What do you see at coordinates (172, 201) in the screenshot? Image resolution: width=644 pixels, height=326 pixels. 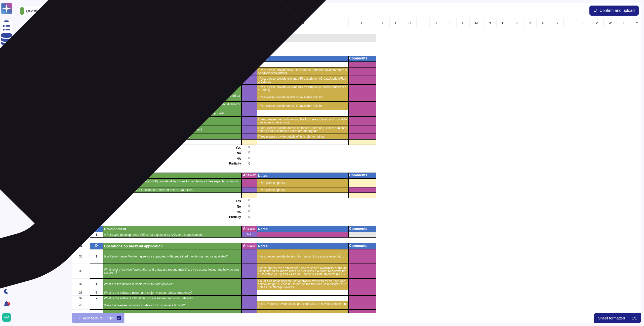 I see `p: Yes` at bounding box center [172, 201].